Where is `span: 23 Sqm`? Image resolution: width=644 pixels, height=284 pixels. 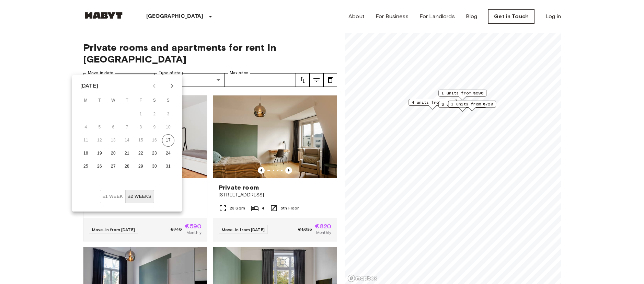
span: 23 Sqm is located at coordinates (237, 208).